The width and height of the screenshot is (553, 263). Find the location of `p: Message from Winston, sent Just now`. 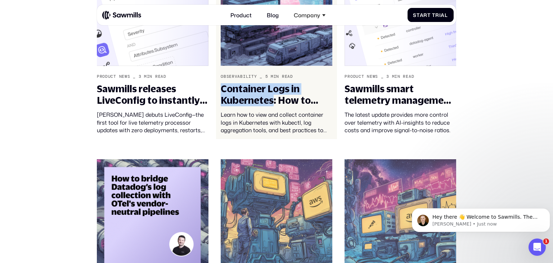

p: Message from Winston, sent Just now is located at coordinates (78, 31).